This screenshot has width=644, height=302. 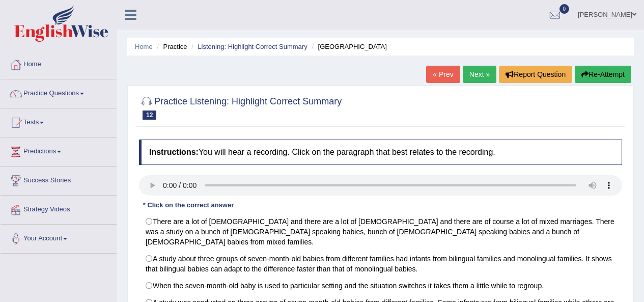 I want to click on h4: You will hear a recording. Click on the paragraph that best relates to the recording., so click(x=380, y=152).